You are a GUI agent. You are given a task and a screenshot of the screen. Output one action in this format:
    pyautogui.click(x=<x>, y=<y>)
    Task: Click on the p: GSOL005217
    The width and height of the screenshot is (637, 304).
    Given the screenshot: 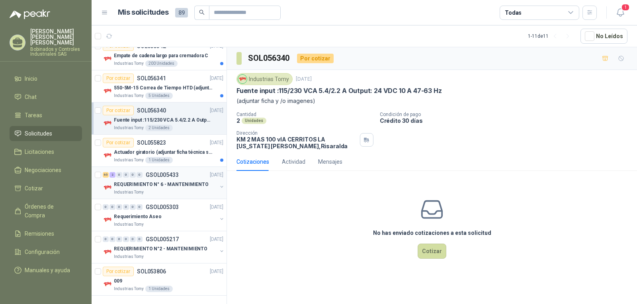 What is the action you would take?
    pyautogui.click(x=162, y=240)
    